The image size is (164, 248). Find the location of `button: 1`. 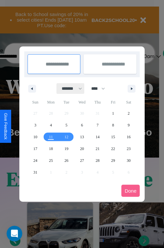

button: 1 is located at coordinates (113, 113).